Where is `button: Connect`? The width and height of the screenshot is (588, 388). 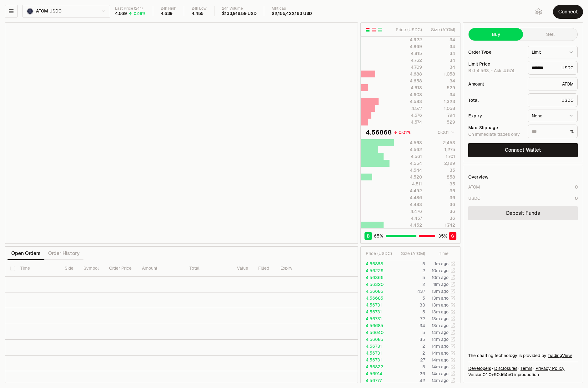 button: Connect is located at coordinates (568, 12).